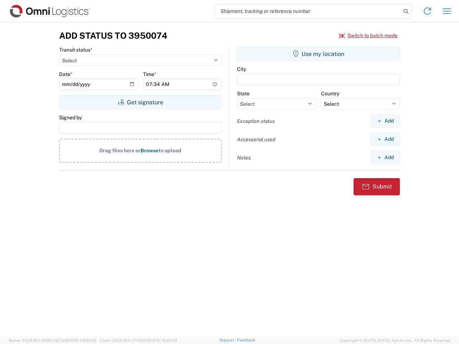 This screenshot has height=344, width=459. What do you see at coordinates (256, 140) in the screenshot?
I see `label: Accessorial used` at bounding box center [256, 140].